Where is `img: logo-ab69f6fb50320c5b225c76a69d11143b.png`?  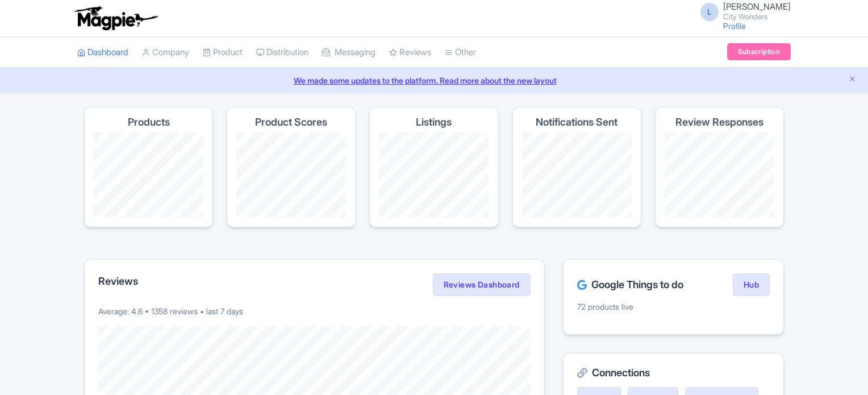
img: logo-ab69f6fb50320c5b225c76a69d11143b.png is located at coordinates (115, 19).